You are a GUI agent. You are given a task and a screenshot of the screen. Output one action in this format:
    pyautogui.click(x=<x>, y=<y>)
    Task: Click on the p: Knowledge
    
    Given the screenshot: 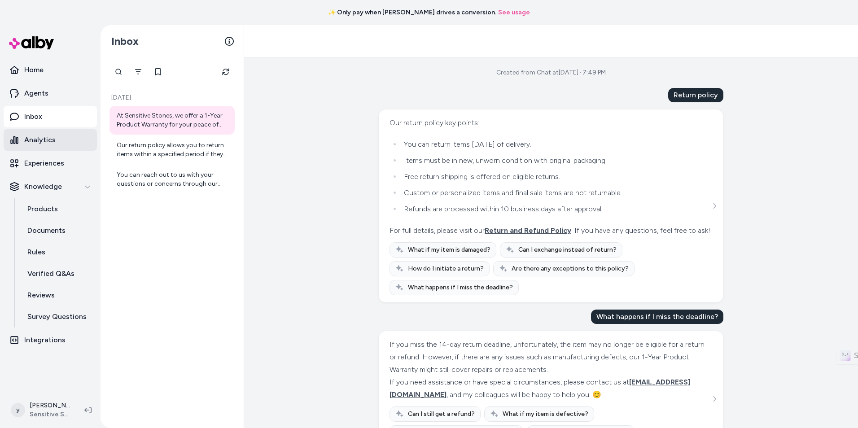 What is the action you would take?
    pyautogui.click(x=43, y=187)
    